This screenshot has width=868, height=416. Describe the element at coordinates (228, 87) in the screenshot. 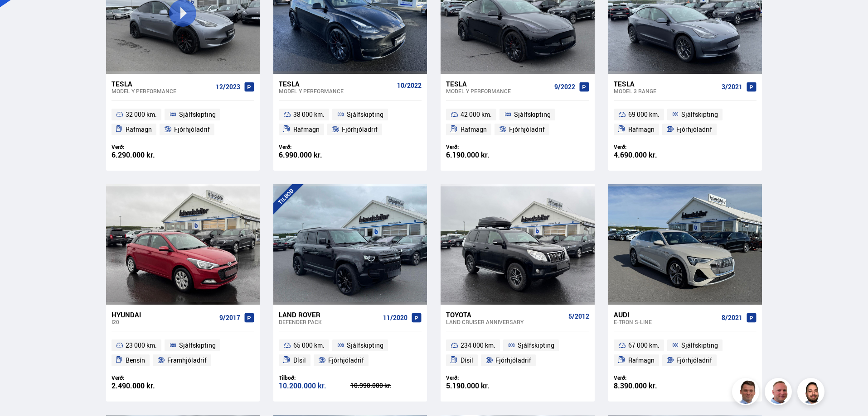

I see `span: 12/2023` at that location.